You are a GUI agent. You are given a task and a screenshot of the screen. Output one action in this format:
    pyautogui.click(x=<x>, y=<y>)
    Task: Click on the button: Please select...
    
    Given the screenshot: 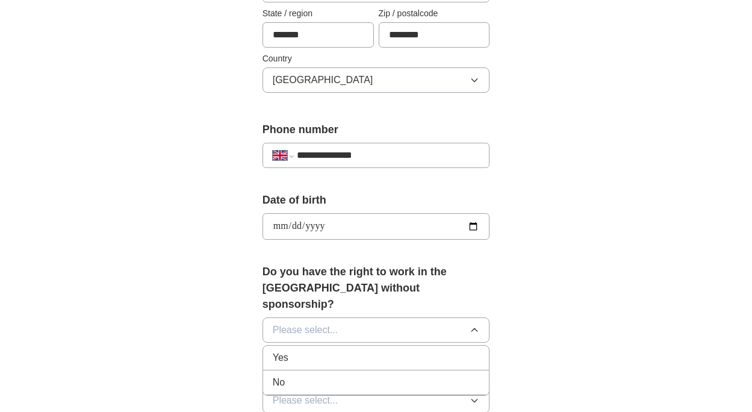 What is the action you would take?
    pyautogui.click(x=376, y=330)
    